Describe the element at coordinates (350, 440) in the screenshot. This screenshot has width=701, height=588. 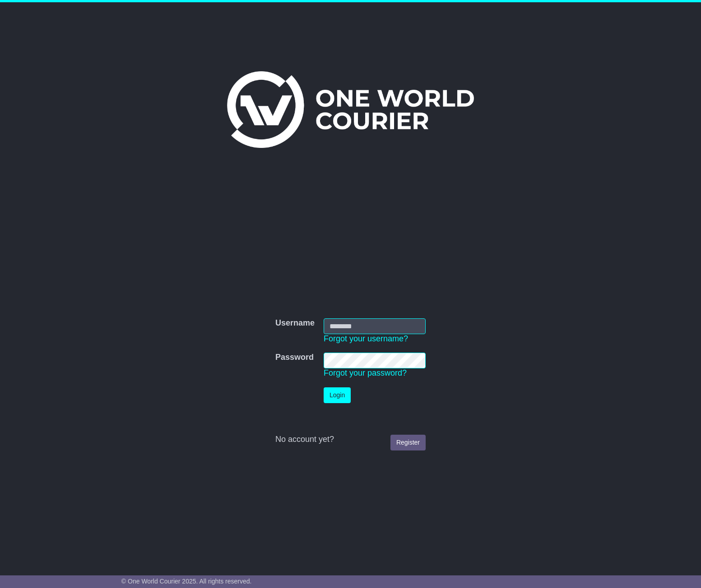
I see `div: No account yet?` at that location.